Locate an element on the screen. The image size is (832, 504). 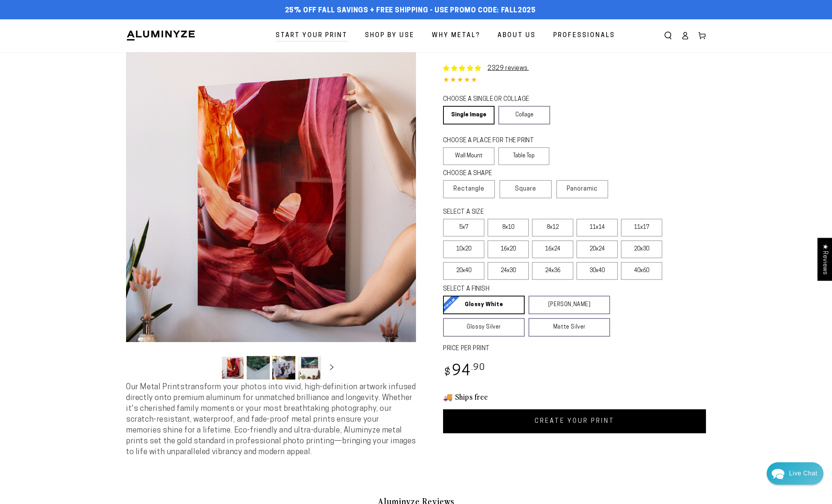
label: 24x30 is located at coordinates (508, 271).